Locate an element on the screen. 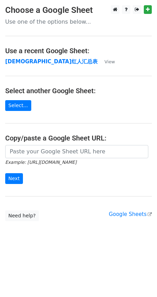 This screenshot has height=297, width=157. a: Google Sheets is located at coordinates (130, 214).